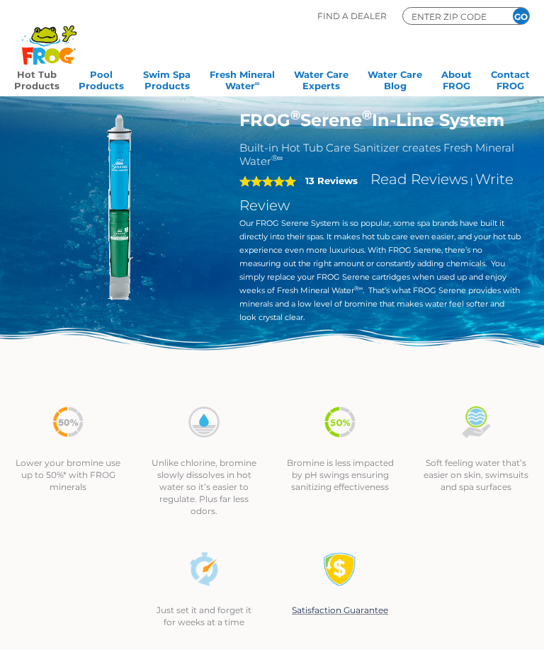  Describe the element at coordinates (476, 474) in the screenshot. I see `p: Soft feeling water that’s easier on skin, swimsuits and spa surfaces` at that location.